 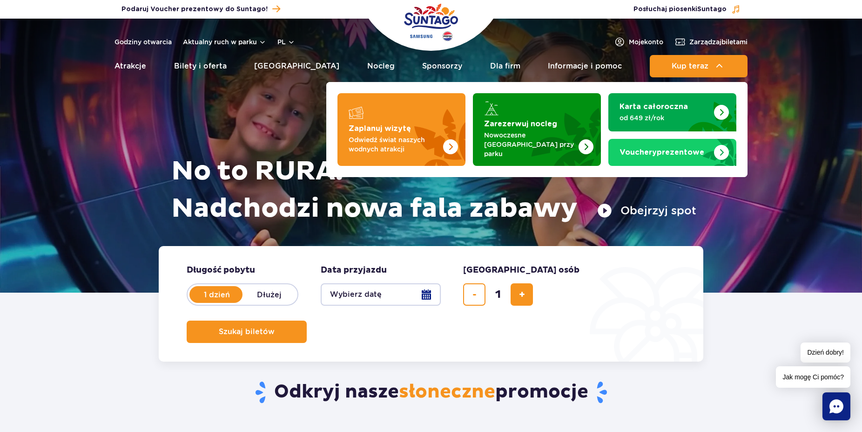 I want to click on button: Aktualny ruch w parku, so click(x=224, y=42).